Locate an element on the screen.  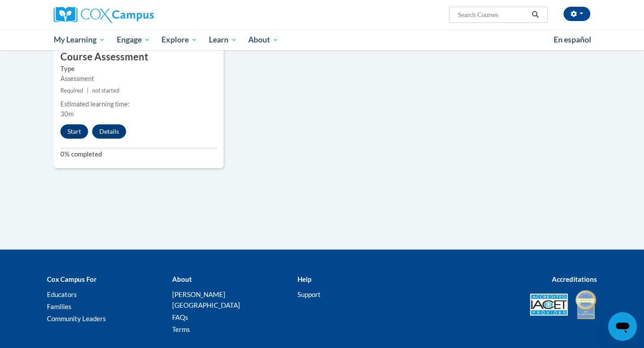
span: 30m is located at coordinates (67, 114).